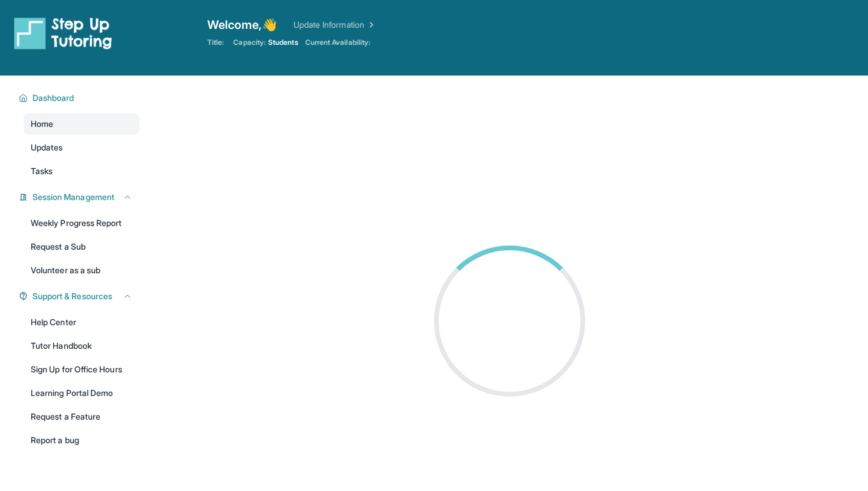 The height and width of the screenshot is (491, 868). Describe the element at coordinates (47, 148) in the screenshot. I see `span: Updates` at that location.